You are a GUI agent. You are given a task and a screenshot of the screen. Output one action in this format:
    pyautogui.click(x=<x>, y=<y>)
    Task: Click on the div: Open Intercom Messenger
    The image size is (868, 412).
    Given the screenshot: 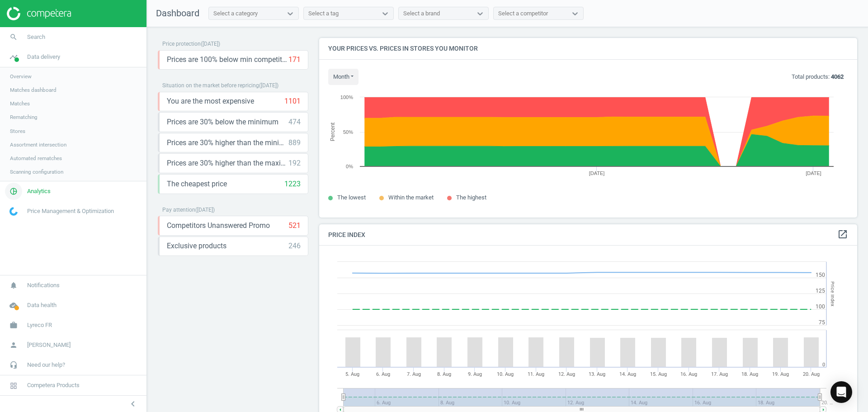 What is the action you would take?
    pyautogui.click(x=841, y=392)
    